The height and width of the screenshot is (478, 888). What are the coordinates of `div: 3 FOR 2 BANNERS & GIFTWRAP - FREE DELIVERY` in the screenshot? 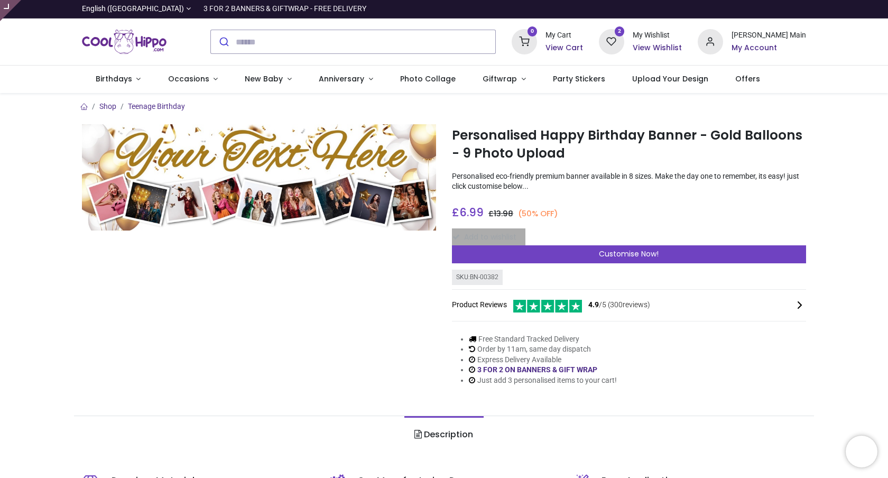 It's located at (285, 9).